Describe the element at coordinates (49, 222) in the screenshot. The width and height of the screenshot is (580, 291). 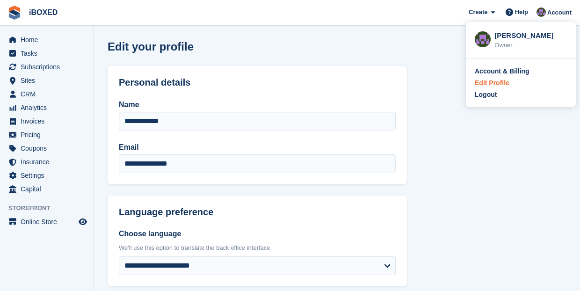
I see `span: Online Store` at that location.